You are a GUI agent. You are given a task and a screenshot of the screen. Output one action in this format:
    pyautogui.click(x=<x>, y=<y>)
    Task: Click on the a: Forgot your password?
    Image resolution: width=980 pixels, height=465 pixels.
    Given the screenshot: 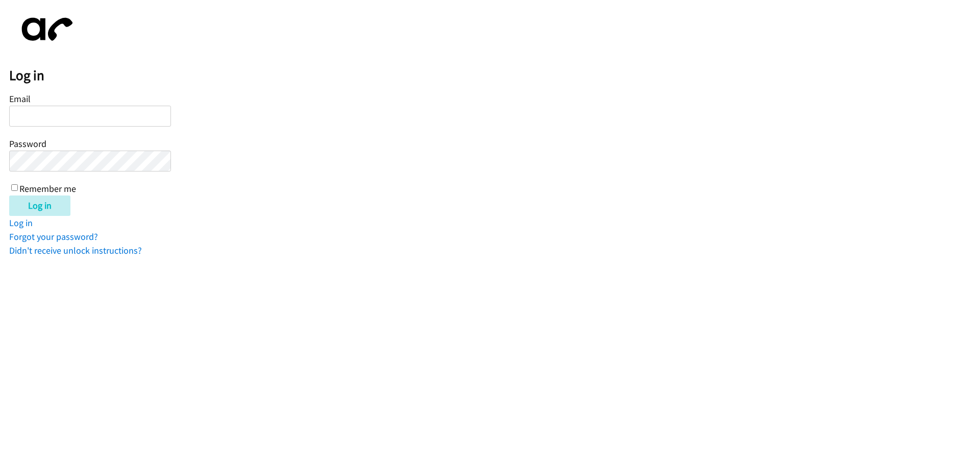 What is the action you would take?
    pyautogui.click(x=54, y=236)
    